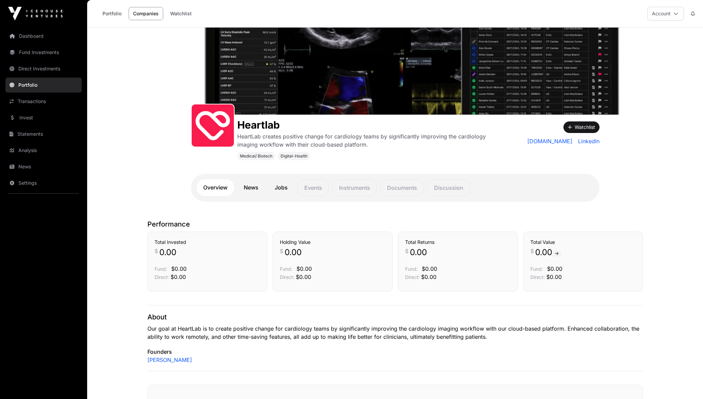  What do you see at coordinates (587, 141) in the screenshot?
I see `a: LinkedIn` at bounding box center [587, 141].